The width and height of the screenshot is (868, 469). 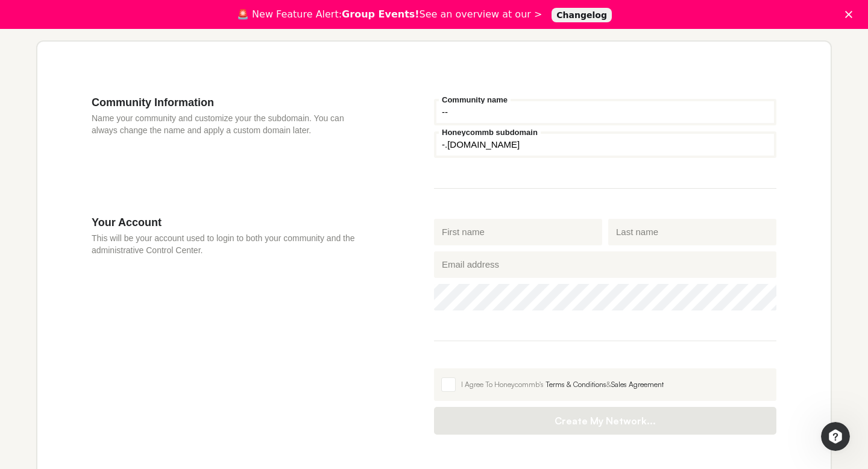 I want to click on p: Name your community and customize your the subdomain. You can always change the name and apply a ..., so click(x=227, y=124).